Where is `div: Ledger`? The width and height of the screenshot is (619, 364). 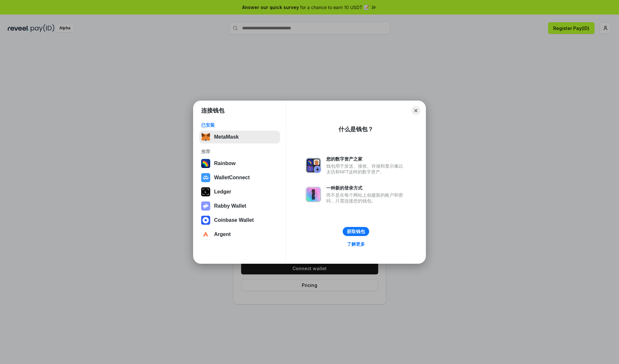
div: Ledger is located at coordinates (222, 192).